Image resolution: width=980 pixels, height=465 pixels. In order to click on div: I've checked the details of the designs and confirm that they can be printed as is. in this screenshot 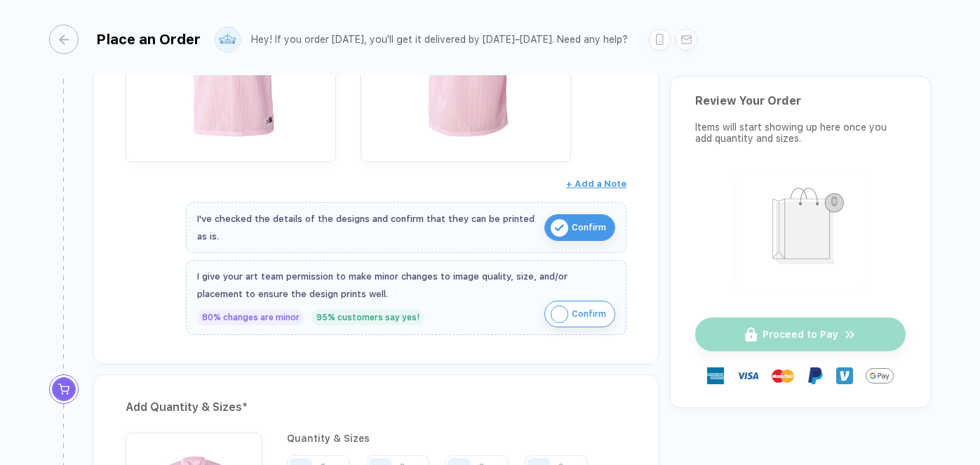, I will do `click(367, 228)`.